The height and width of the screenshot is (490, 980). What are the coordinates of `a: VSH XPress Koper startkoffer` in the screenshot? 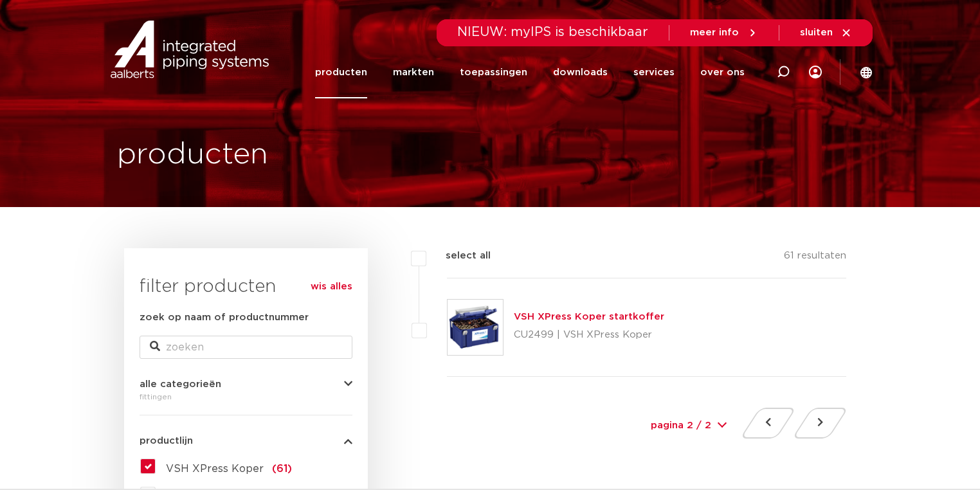 It's located at (589, 316).